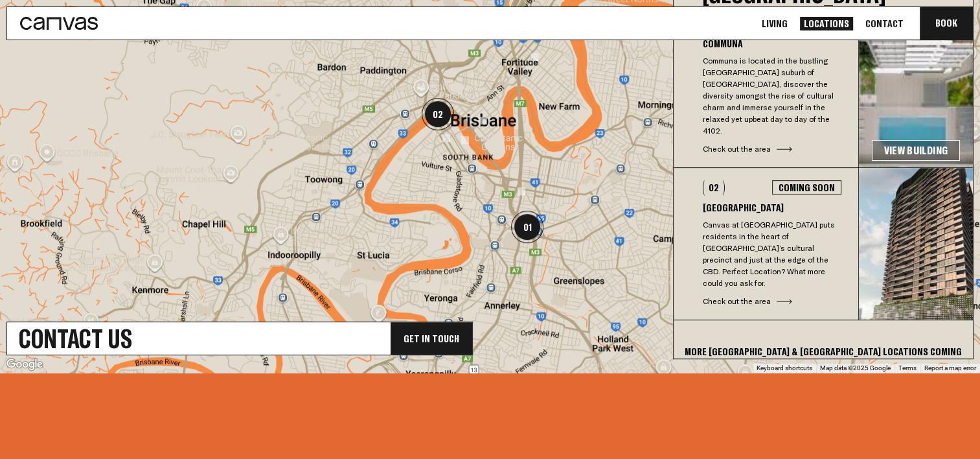 The width and height of the screenshot is (980, 459). I want to click on a: Contact UsGet In Touch, so click(239, 338).